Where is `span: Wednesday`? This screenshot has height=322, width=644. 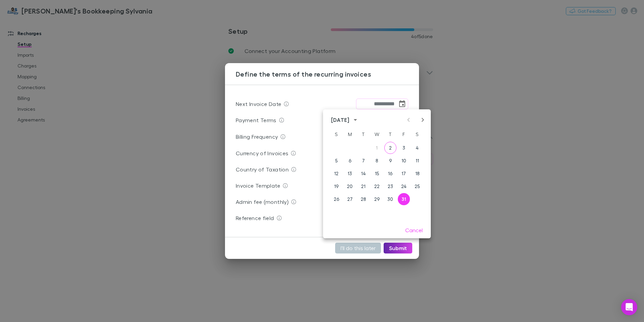 span: Wednesday is located at coordinates (377, 134).